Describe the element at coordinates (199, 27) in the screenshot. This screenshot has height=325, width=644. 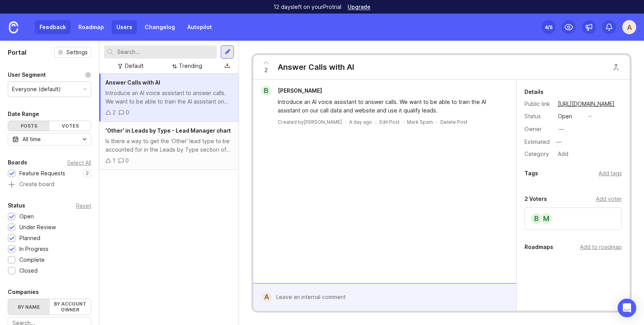
I see `a: Autopilot` at that location.